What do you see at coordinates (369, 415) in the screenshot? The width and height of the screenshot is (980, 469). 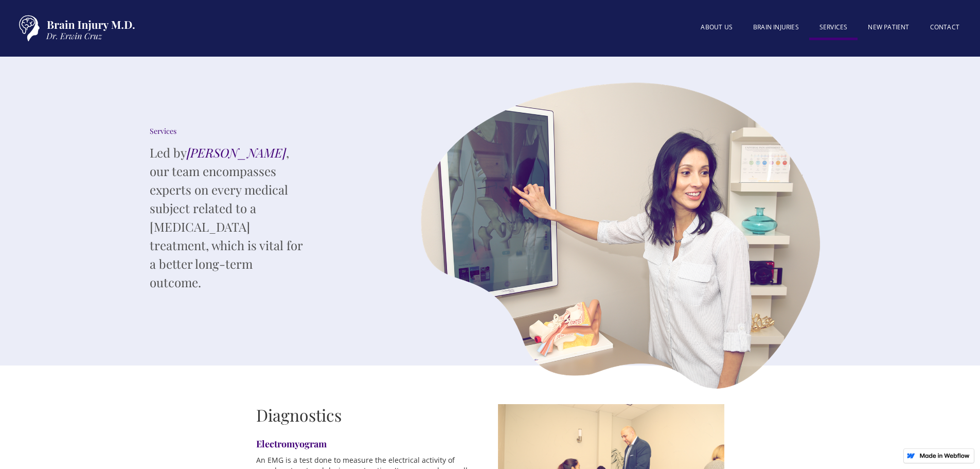 I see `h2: Diagnostics` at bounding box center [369, 415].